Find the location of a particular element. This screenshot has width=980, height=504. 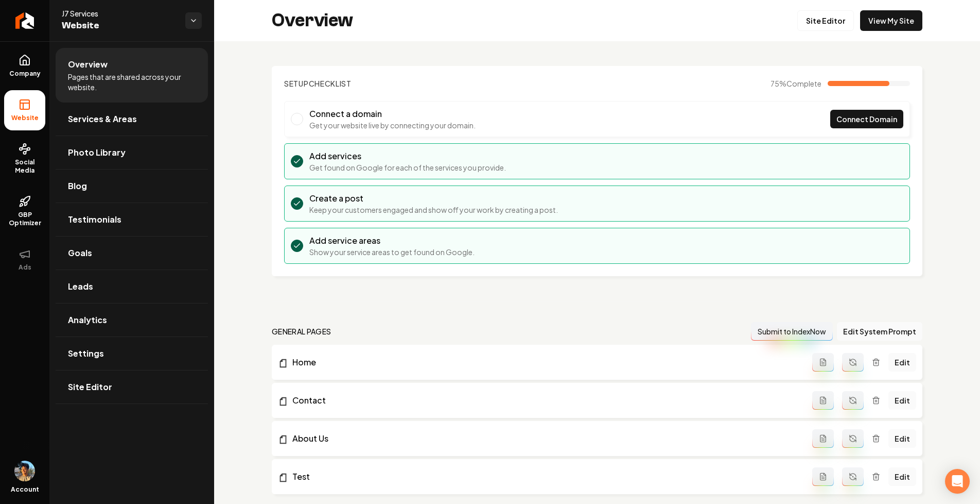

a: Social Media is located at coordinates (25, 159).